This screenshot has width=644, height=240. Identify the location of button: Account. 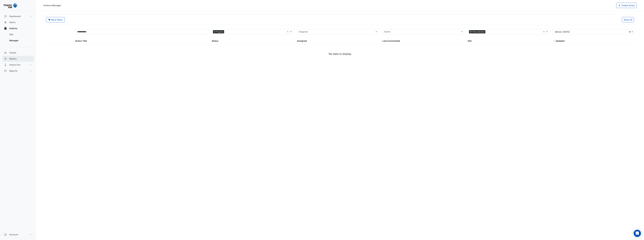
(18, 234).